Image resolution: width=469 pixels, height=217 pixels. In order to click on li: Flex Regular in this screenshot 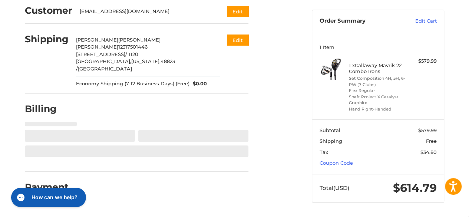, I will do `click(377, 90)`.